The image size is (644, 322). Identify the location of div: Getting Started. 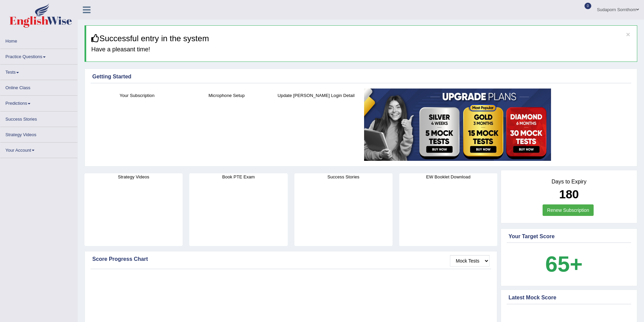
(361, 77).